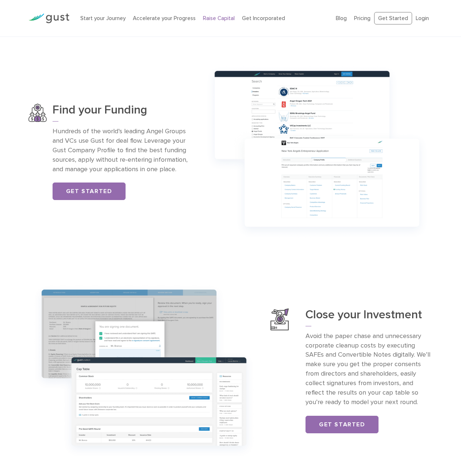 This screenshot has width=461, height=476. Describe the element at coordinates (264, 18) in the screenshot. I see `a: Get Incorporated` at that location.